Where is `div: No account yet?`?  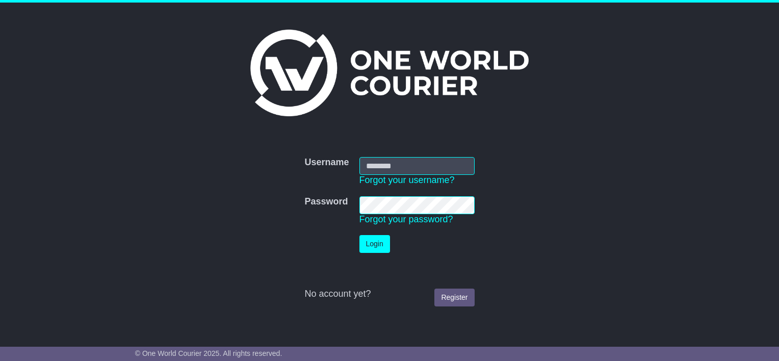
div: No account yet? is located at coordinates (389, 294).